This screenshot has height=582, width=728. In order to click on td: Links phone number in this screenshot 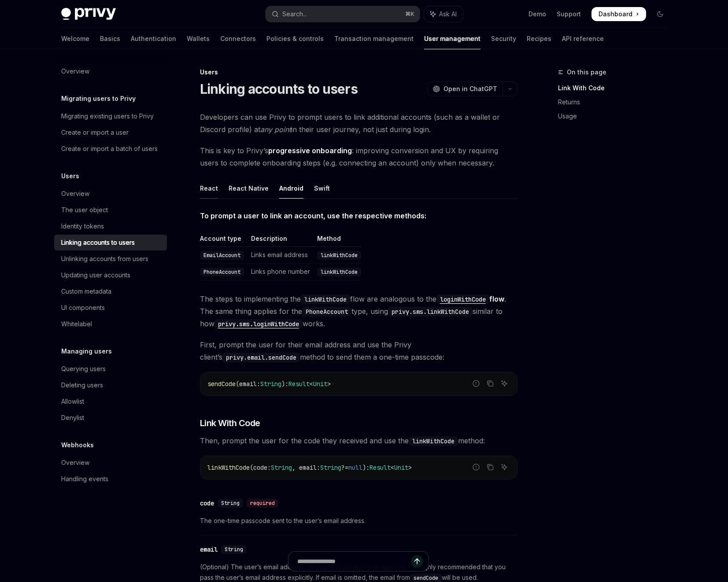, I will do `click(281, 272)`.